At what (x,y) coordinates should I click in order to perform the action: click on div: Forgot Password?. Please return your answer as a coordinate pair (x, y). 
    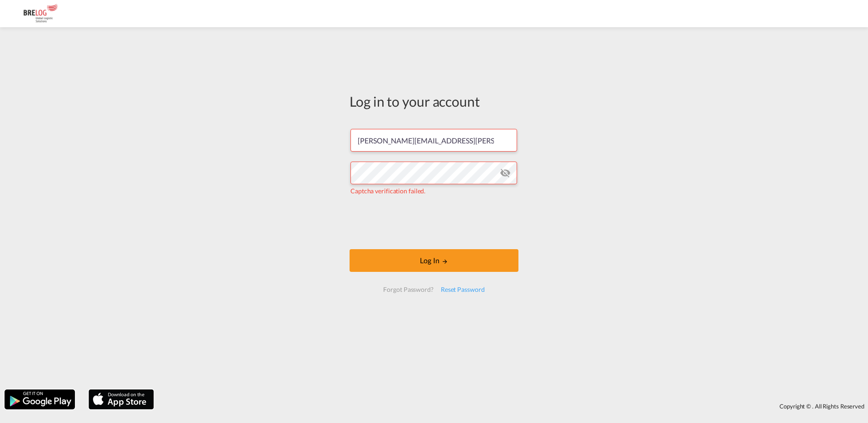
    Looking at the image, I should click on (408, 290).